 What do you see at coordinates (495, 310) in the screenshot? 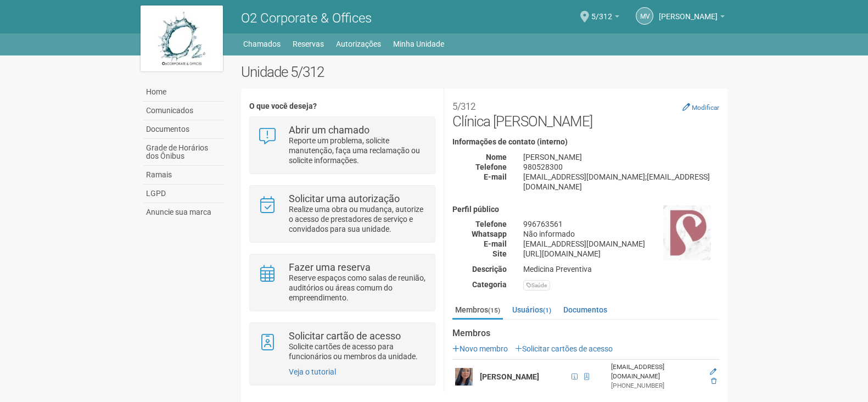
I see `small: (15)` at bounding box center [495, 310].